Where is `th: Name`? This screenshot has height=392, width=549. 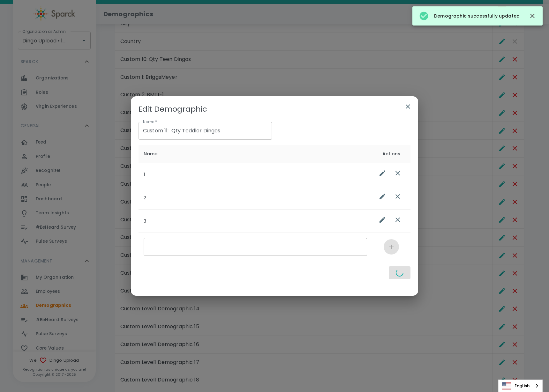
th: Name is located at coordinates (255, 154).